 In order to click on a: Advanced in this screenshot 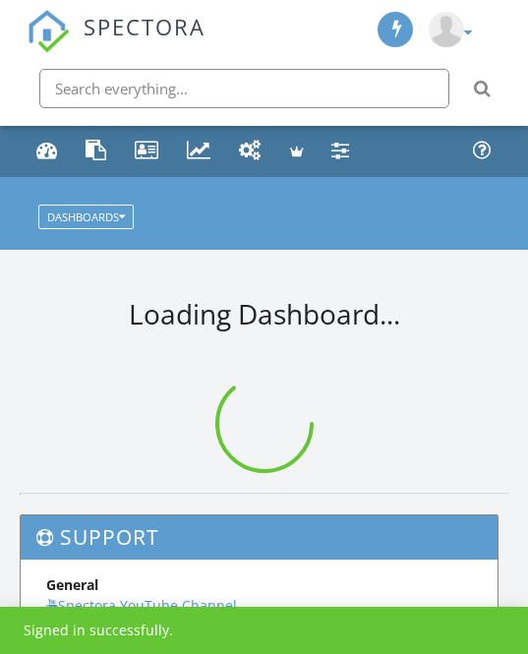, I will do `click(297, 151)`.